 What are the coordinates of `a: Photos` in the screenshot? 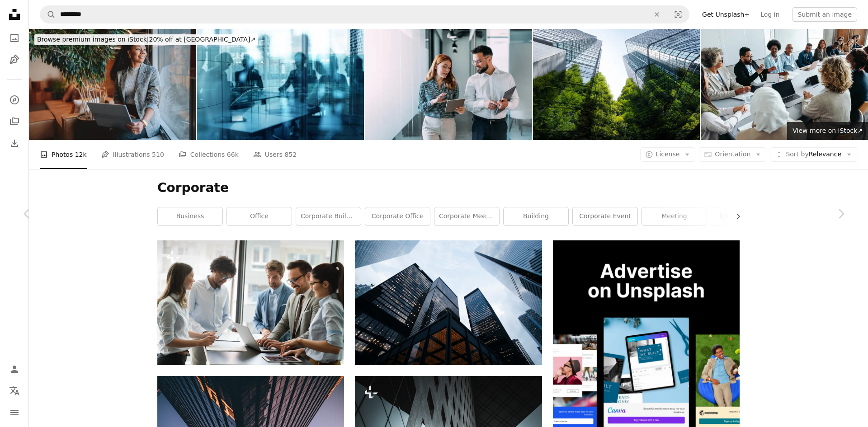 It's located at (14, 38).